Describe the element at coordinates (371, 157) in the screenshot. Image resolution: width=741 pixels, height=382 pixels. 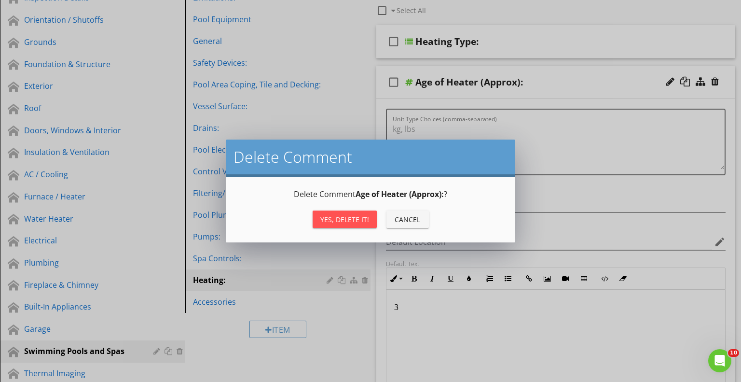
I see `h2: Delete Comment` at that location.